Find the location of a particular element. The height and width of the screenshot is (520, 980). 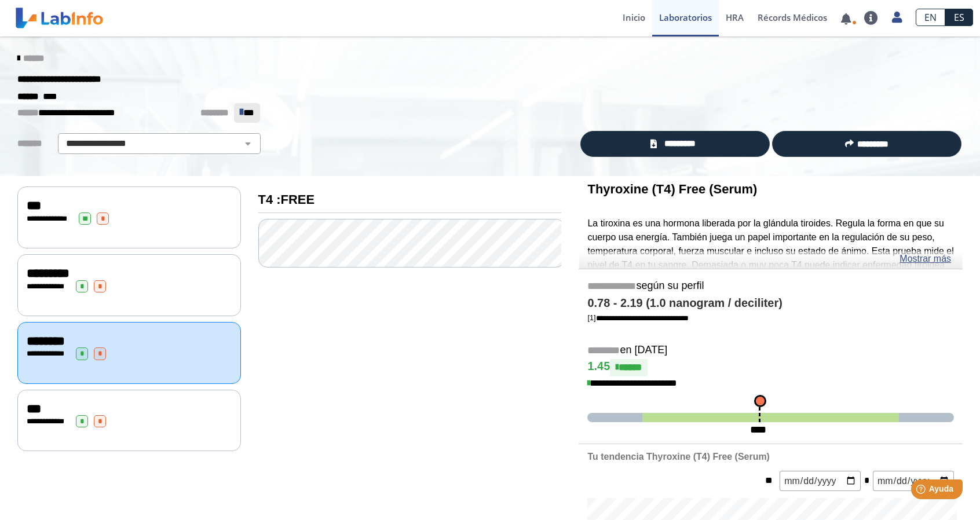

h5: según su perfil is located at coordinates (770, 286).